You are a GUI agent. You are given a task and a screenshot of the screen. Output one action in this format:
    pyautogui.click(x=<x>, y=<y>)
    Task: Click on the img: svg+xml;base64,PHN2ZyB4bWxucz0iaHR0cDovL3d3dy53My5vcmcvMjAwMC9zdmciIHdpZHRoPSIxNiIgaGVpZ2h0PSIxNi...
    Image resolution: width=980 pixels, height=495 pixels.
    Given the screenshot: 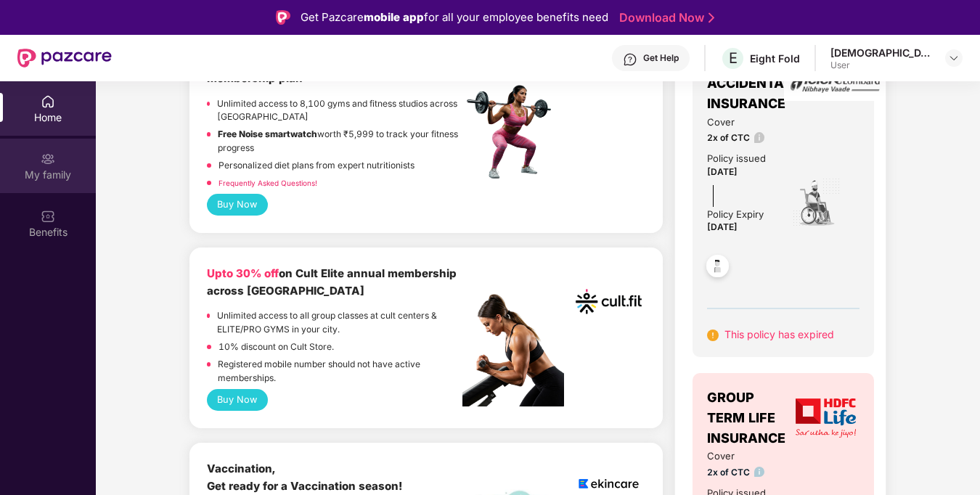 What is the action you would take?
    pyautogui.click(x=713, y=335)
    